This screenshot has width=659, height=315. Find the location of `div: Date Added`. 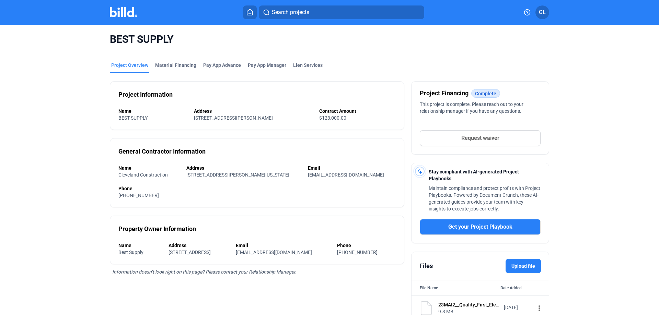

div: Date Added is located at coordinates (520, 288).